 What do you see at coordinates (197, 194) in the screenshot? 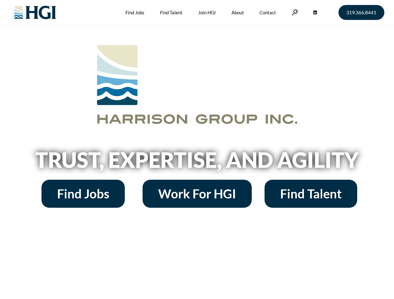
I see `span: Work For HGI` at bounding box center [197, 194].